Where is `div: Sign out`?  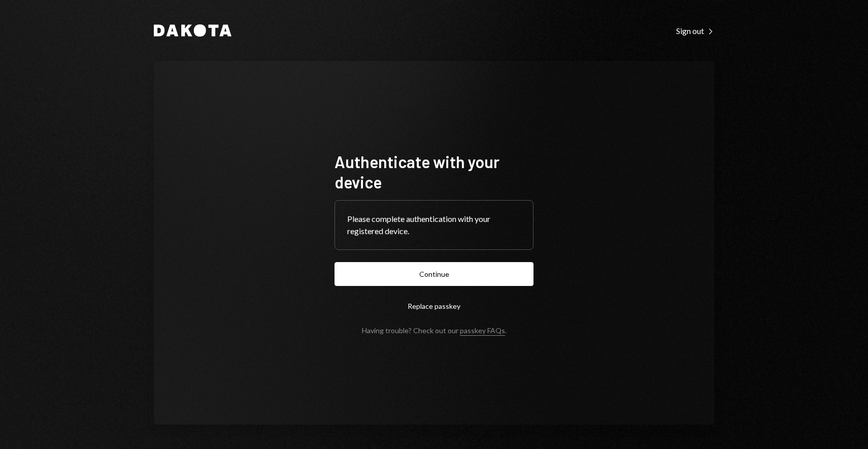 div: Sign out is located at coordinates (695, 31).